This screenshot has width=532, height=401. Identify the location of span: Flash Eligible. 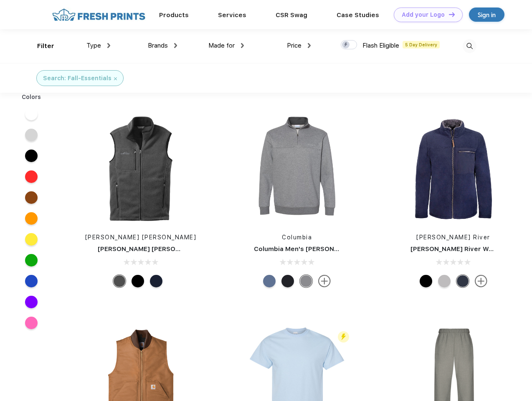
(381, 46).